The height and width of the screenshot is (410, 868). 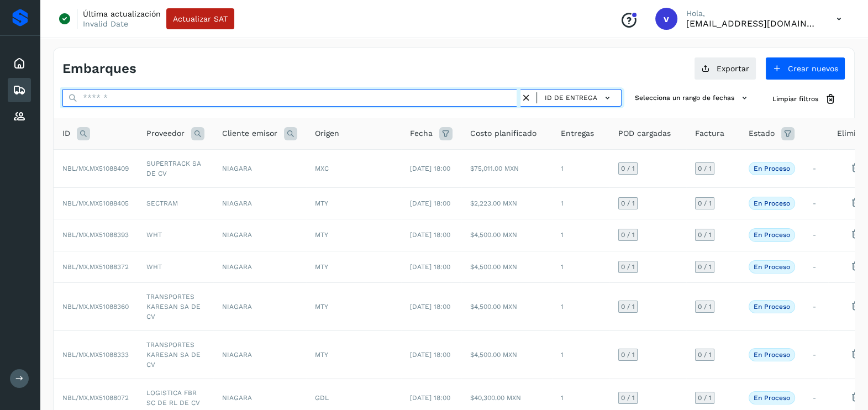 I want to click on span: Entregas, so click(x=577, y=133).